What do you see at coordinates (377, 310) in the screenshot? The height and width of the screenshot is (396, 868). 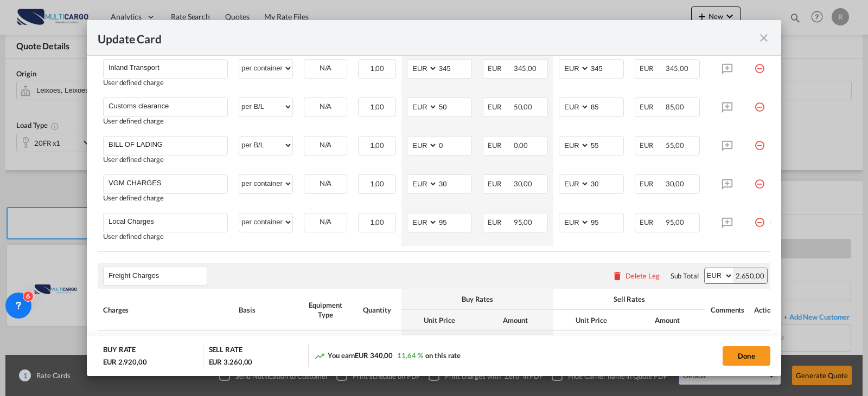 I see `div: Quantity` at bounding box center [377, 310].